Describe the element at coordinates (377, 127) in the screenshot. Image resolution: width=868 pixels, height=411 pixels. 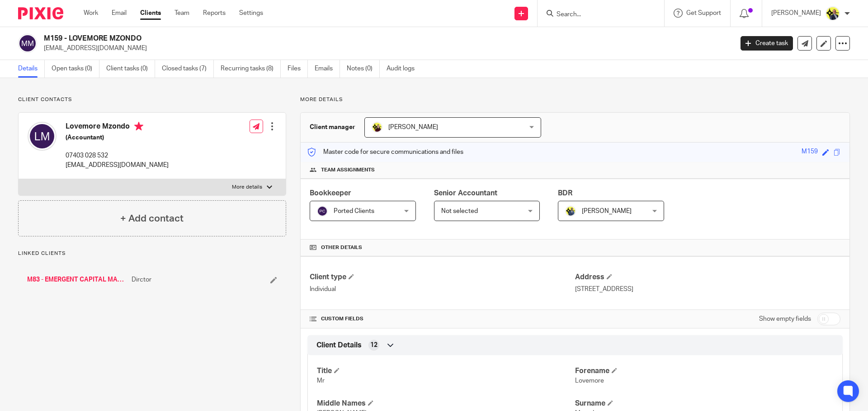
I see `img: Megan-Starbridge.jpg` at that location.